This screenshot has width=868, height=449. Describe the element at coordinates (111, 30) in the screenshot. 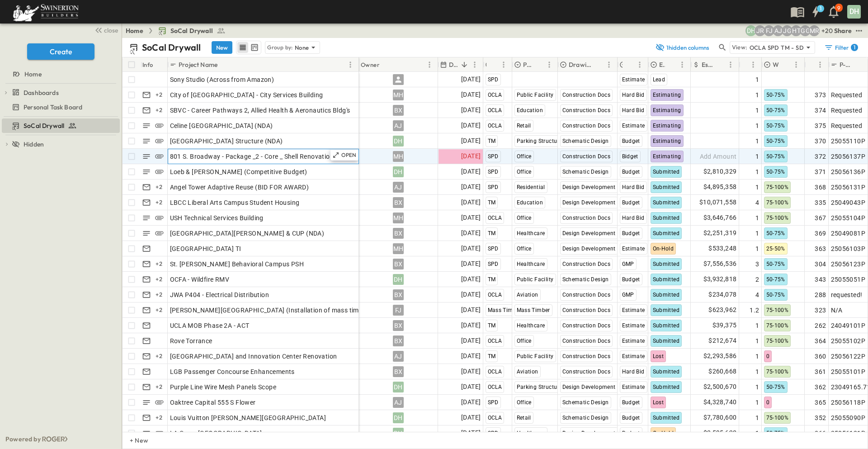

I see `span: close` at that location.